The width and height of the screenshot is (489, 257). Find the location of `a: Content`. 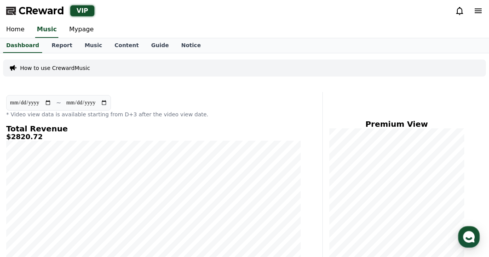

a: Content is located at coordinates (126, 46).